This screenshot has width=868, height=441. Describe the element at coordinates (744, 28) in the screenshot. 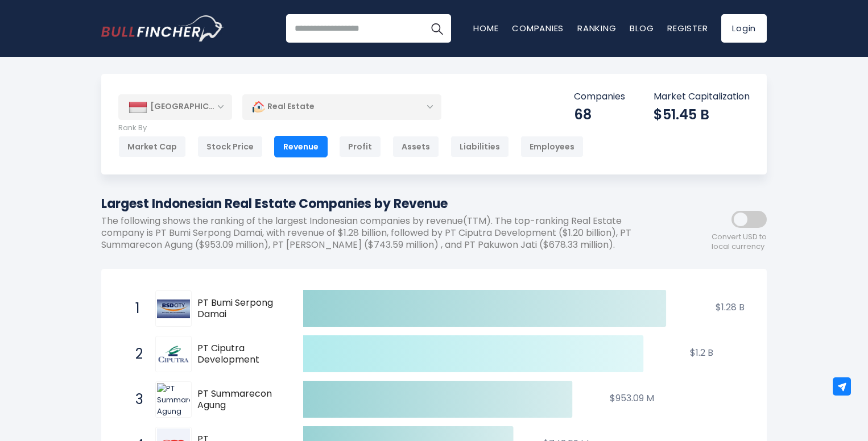

I see `a: Login` at that location.